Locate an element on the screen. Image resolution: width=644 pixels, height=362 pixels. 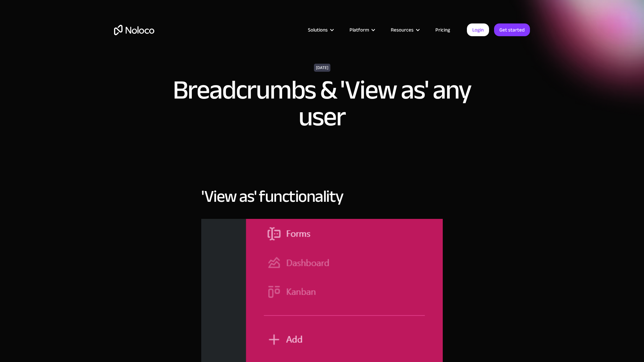
h2: 'View as' functionality is located at coordinates (272, 197).